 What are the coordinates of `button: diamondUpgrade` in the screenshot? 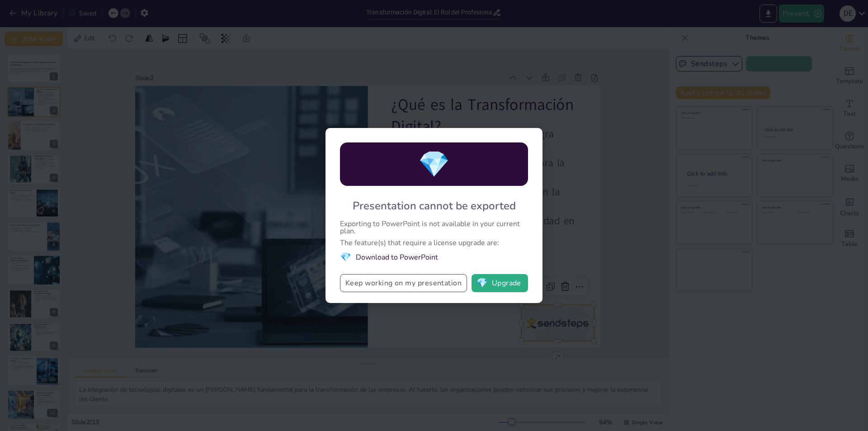 It's located at (499, 283).